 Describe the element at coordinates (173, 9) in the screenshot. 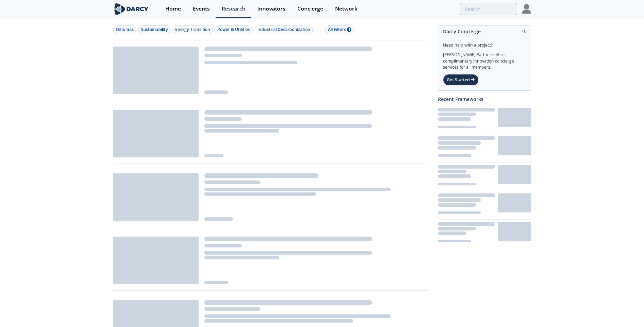

I see `div: Home` at that location.